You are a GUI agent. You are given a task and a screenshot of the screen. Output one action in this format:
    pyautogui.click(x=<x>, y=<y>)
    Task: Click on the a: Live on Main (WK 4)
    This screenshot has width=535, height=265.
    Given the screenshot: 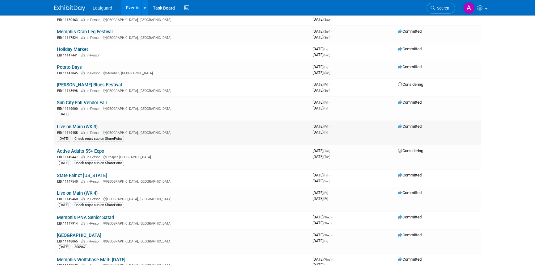 What is the action you would take?
    pyautogui.click(x=77, y=193)
    